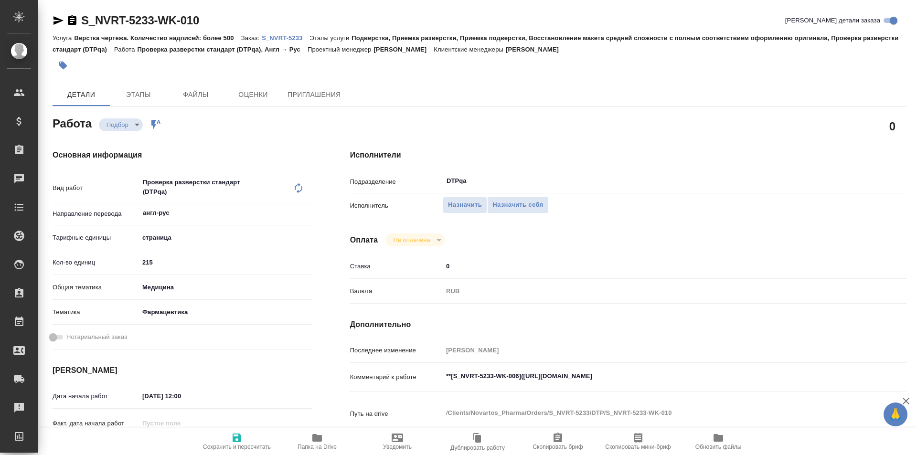 The width and height of the screenshot is (917, 455). I want to click on span: Уведомить, so click(397, 447).